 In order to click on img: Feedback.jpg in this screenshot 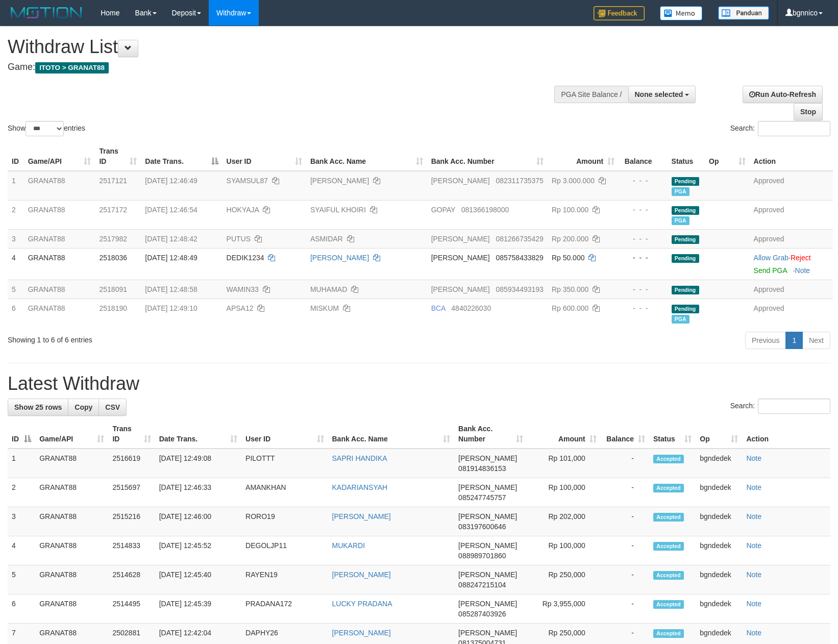, I will do `click(619, 14)`.